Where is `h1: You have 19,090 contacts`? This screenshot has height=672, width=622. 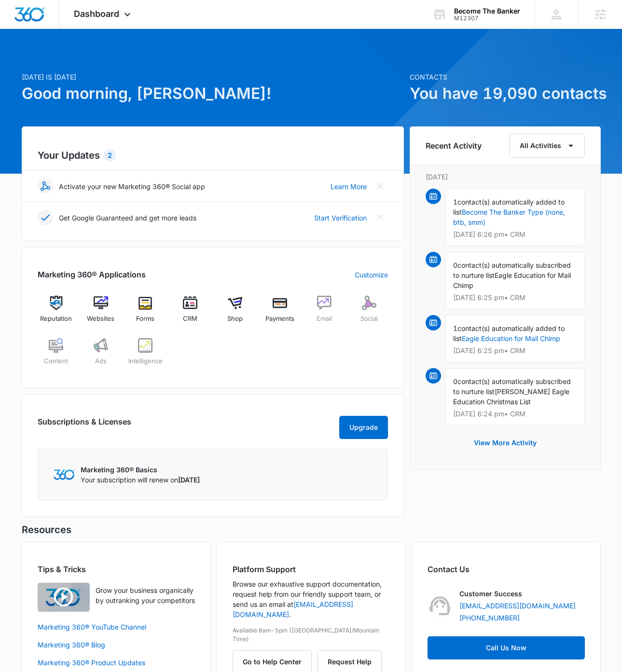 h1: You have 19,090 contacts is located at coordinates (506, 94).